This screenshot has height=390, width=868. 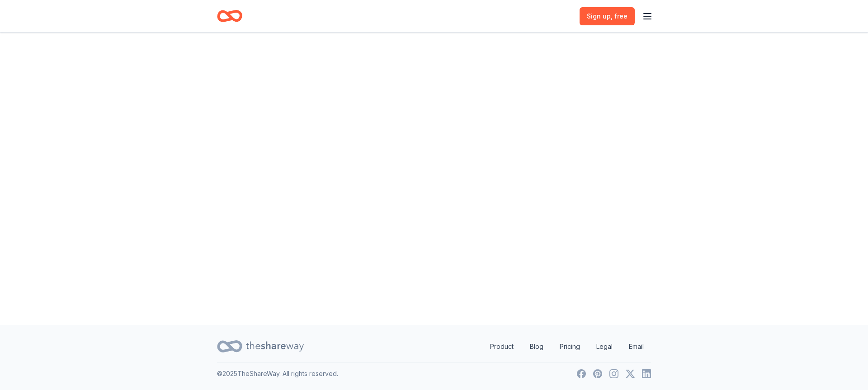 What do you see at coordinates (537, 347) in the screenshot?
I see `a: Blog` at bounding box center [537, 347].